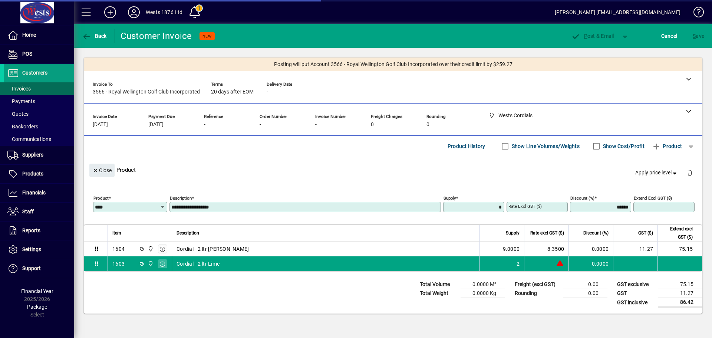 Image resolution: width=712 pixels, height=338 pixels. I want to click on span: 20 days after EOM, so click(232, 92).